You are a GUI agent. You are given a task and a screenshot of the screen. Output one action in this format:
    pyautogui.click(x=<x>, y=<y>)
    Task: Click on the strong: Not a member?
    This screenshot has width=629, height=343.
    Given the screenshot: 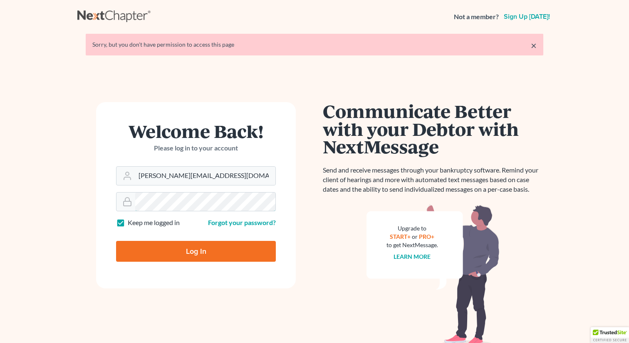 What is the action you would take?
    pyautogui.click(x=477, y=17)
    